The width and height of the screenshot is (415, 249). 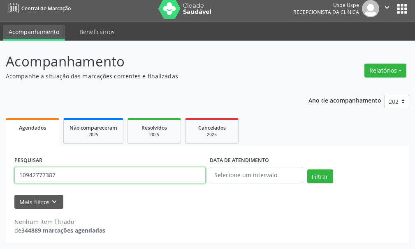 What do you see at coordinates (256, 175) in the screenshot?
I see `input: Selecione um intervalo` at bounding box center [256, 175].